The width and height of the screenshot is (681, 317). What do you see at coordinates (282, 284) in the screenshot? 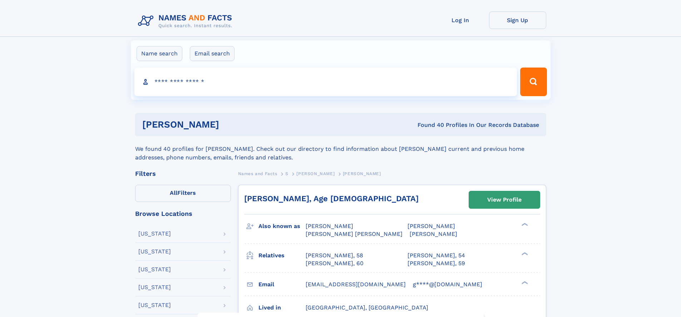
I see `h3: Email` at bounding box center [282, 284].